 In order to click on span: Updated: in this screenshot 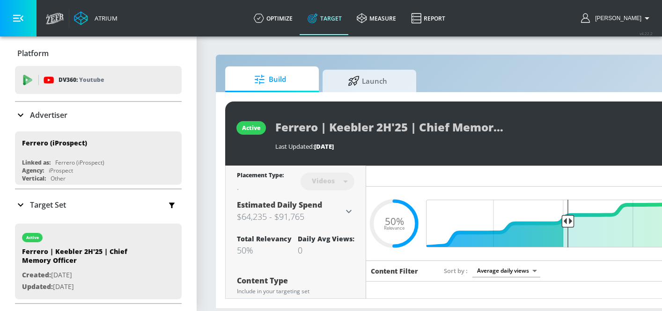, I will do `click(37, 287)`.